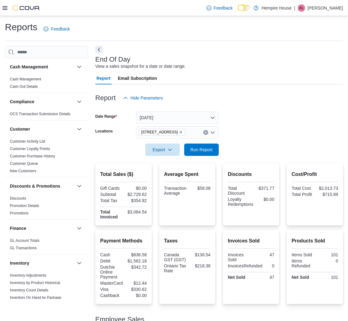  I want to click on button: Export, so click(162, 150).